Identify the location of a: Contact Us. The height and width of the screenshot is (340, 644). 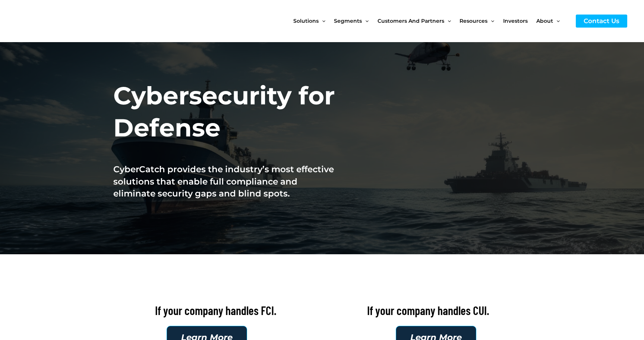
(602, 21).